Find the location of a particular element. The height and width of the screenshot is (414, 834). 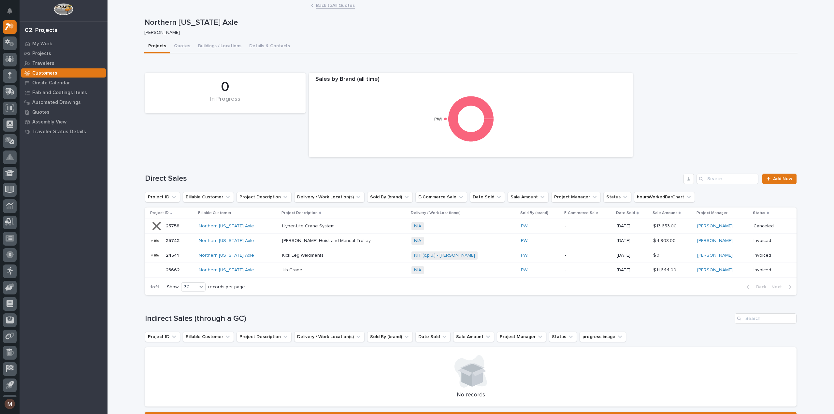

a: Add New is located at coordinates (780, 179).